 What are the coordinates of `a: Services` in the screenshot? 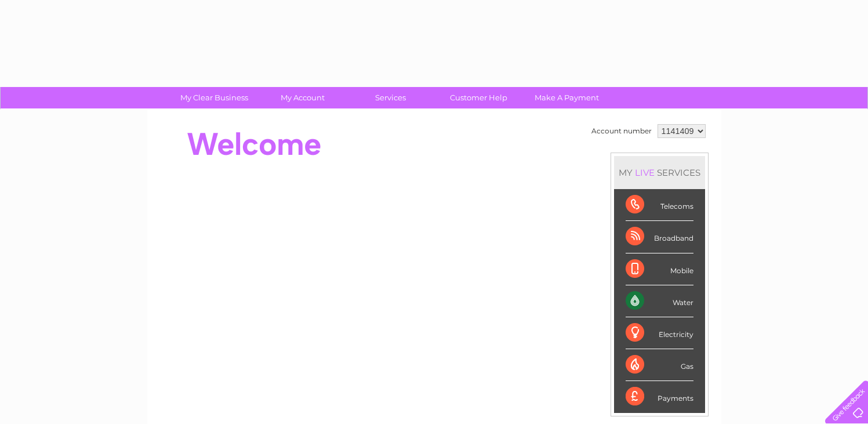 It's located at (390, 97).